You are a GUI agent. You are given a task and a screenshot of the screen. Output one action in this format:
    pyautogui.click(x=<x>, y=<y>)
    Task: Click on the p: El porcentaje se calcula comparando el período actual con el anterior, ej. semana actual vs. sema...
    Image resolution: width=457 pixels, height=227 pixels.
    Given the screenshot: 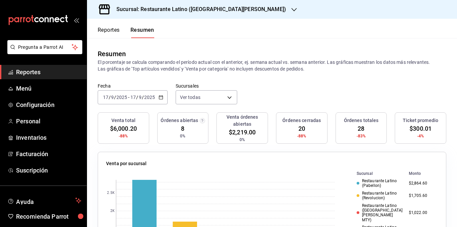 What is the action you would take?
    pyautogui.click(x=272, y=66)
    